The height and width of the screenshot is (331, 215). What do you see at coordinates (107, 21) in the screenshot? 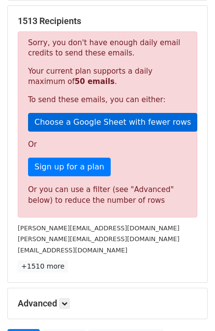
I see `h5: 1513 Recipients` at bounding box center [107, 21].